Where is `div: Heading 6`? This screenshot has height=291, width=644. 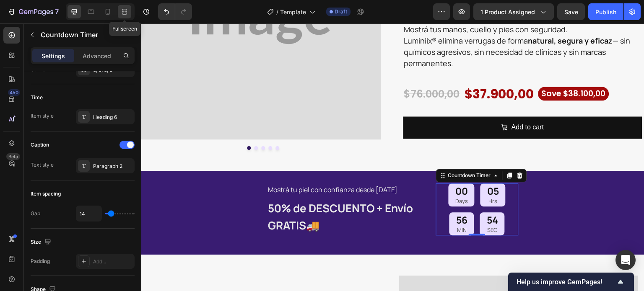
div: Heading 6 is located at coordinates (113, 117).